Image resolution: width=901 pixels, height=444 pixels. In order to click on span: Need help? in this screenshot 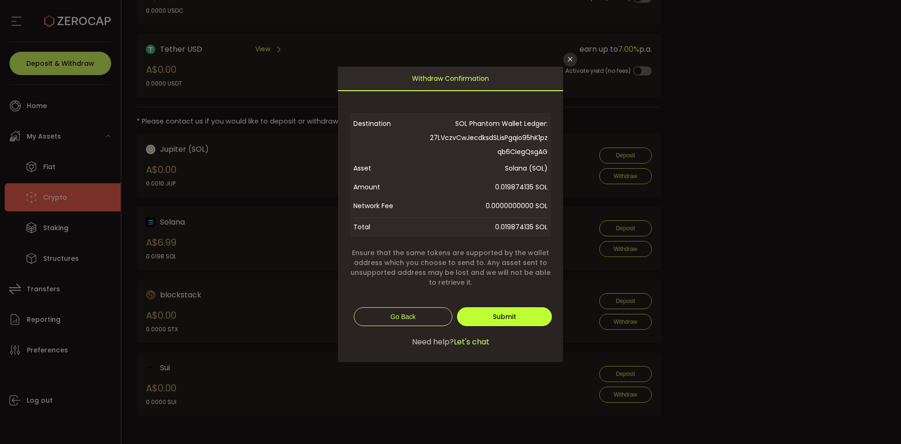, I will do `click(433, 342)`.